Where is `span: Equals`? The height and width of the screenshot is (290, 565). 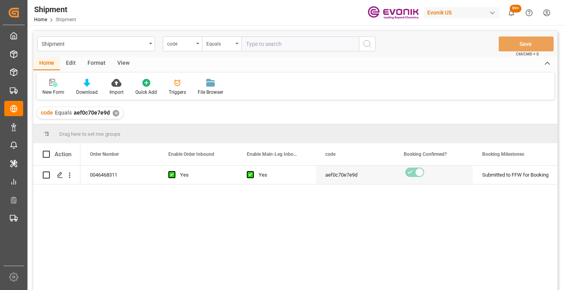
span: Equals is located at coordinates (63, 113).